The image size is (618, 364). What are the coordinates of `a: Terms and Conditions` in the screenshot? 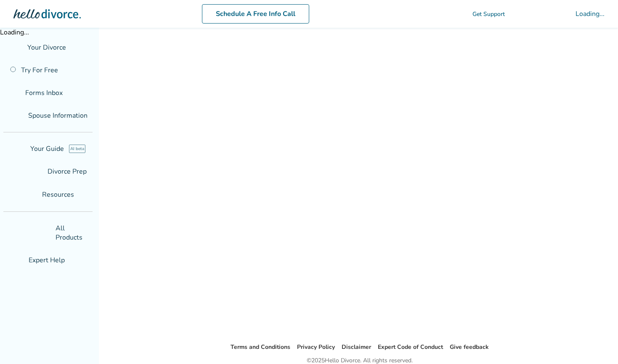 It's located at (260, 347).